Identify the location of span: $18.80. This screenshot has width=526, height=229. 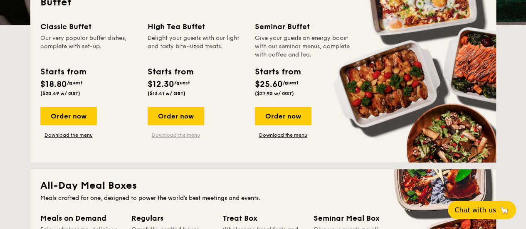
(54, 84).